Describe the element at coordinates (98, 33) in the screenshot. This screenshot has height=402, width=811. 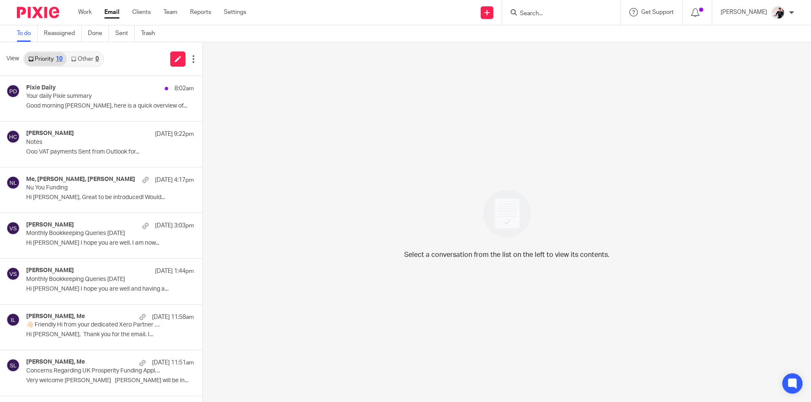
I see `a: Done` at that location.